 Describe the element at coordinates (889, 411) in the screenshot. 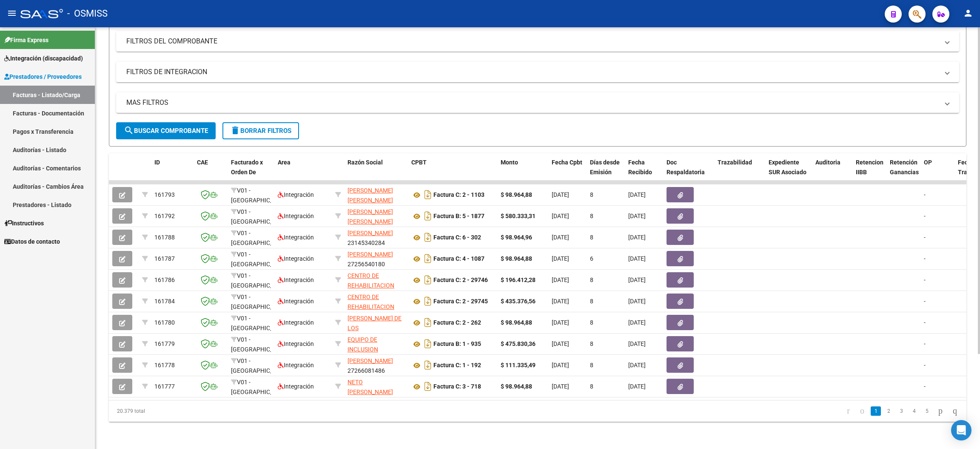

I see `a: 2` at that location.